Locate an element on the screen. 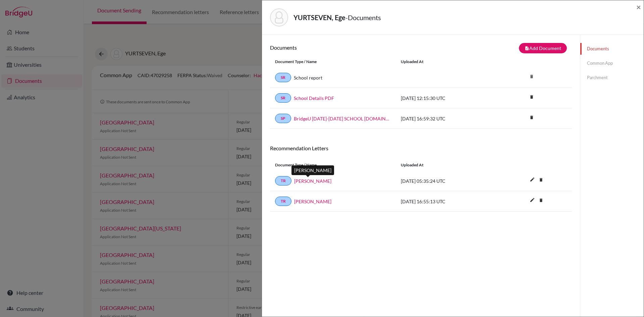  strong: YURTSEVEN, Ege is located at coordinates (319, 18).